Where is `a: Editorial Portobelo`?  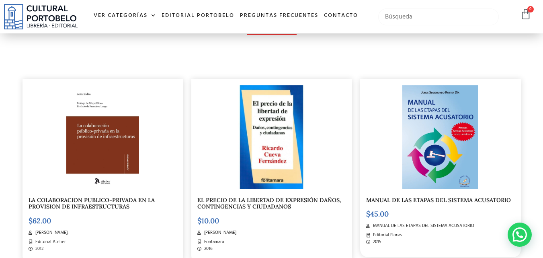
a: Editorial Portobelo is located at coordinates (198, 16).